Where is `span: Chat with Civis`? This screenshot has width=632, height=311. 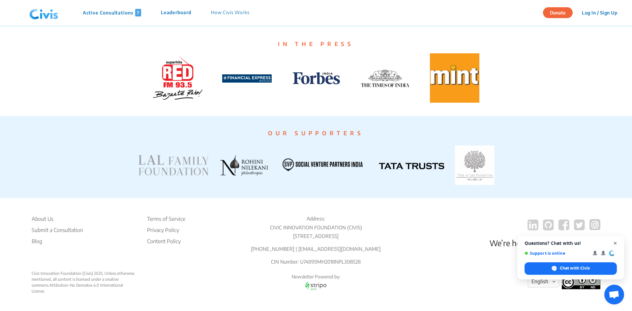 span: Chat with Civis is located at coordinates (574, 269).